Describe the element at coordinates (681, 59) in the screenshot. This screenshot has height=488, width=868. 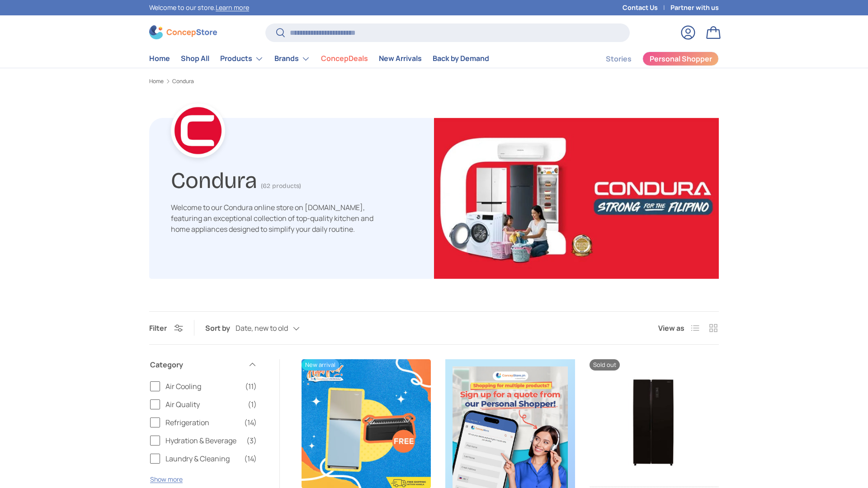
I see `a: Personal Shopper` at that location.